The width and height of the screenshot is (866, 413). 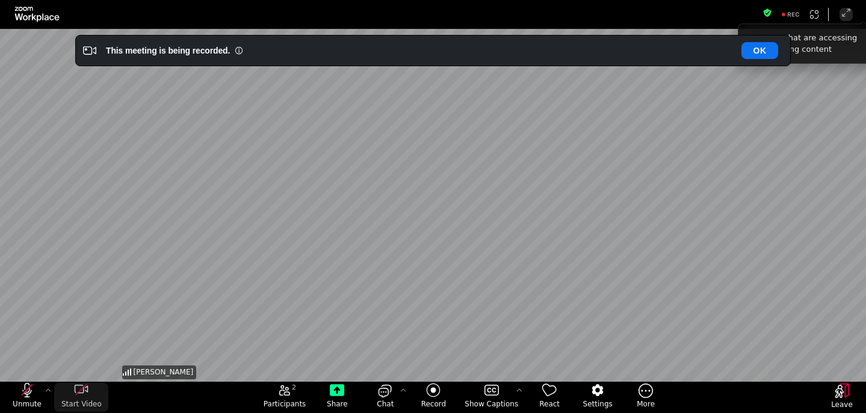 I want to click on span: Share, so click(x=337, y=404).